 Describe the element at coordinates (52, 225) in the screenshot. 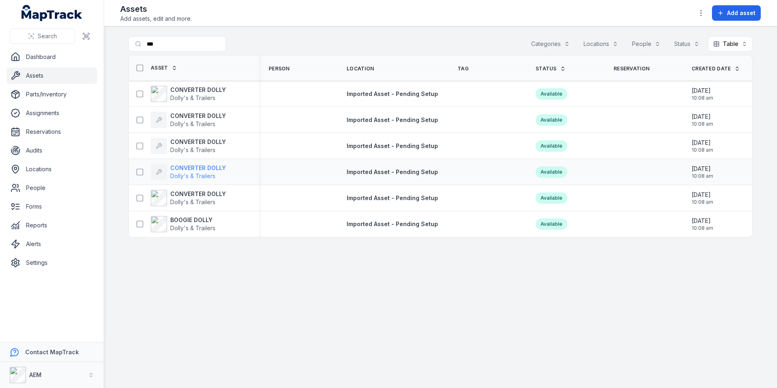

I see `a: Reports` at that location.